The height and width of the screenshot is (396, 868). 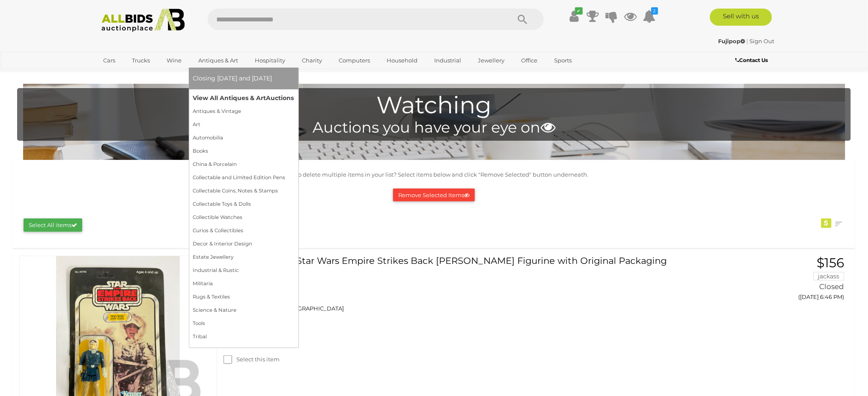 What do you see at coordinates (523, 19) in the screenshot?
I see `button: Search` at bounding box center [523, 19].